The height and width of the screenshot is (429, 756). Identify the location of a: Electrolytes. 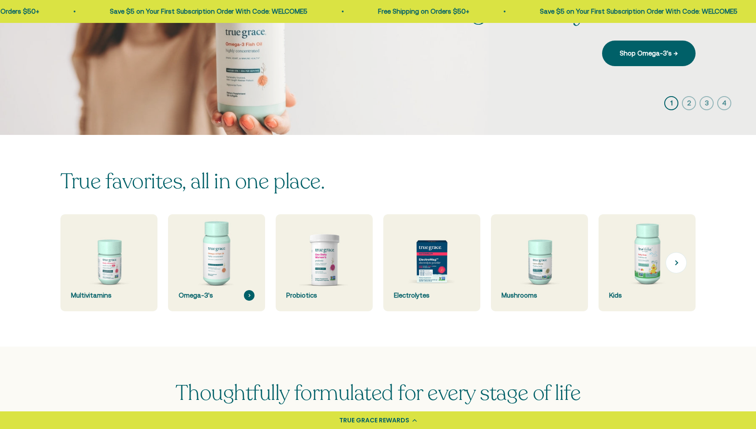
(432, 263).